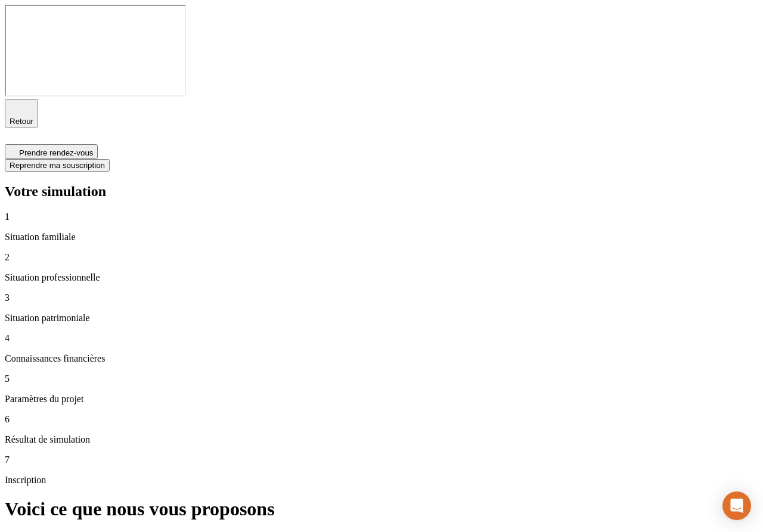 Image resolution: width=763 pixels, height=532 pixels. I want to click on p: Situation patrimoniale, so click(382, 319).